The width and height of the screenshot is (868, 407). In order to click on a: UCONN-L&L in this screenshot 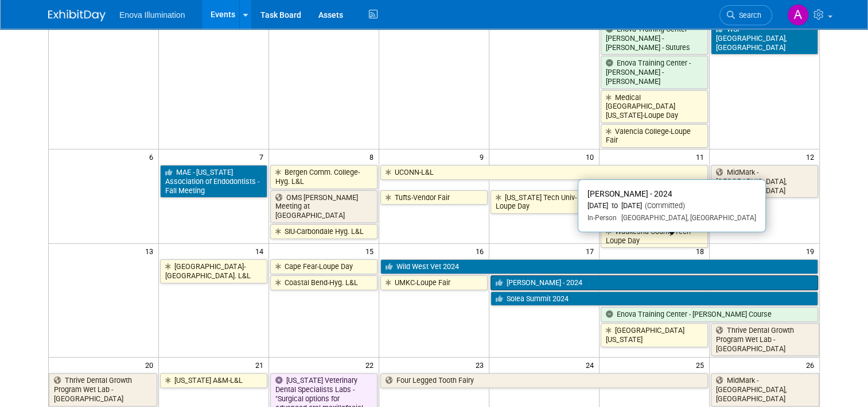, I will do `click(544, 173)`.